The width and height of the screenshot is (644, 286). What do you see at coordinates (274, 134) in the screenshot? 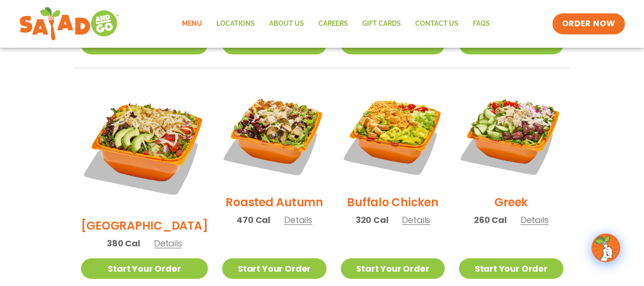
I see `img: Product photo for Roasted Autumn Salad` at bounding box center [274, 134].